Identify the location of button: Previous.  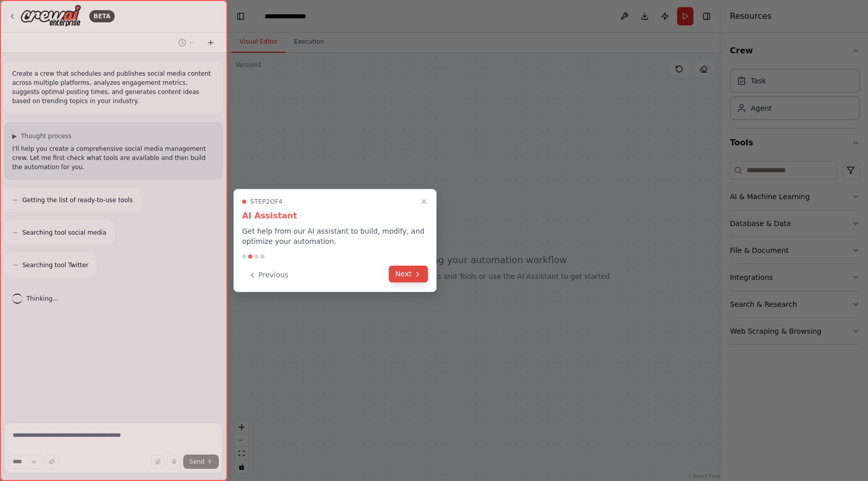
(268, 275).